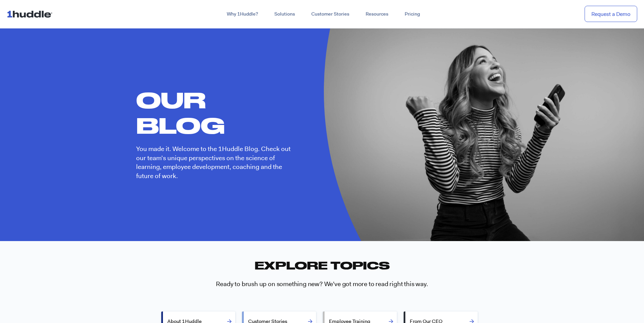 The width and height of the screenshot is (644, 323). Describe the element at coordinates (218, 112) in the screenshot. I see `h1: Our Blog` at that location.